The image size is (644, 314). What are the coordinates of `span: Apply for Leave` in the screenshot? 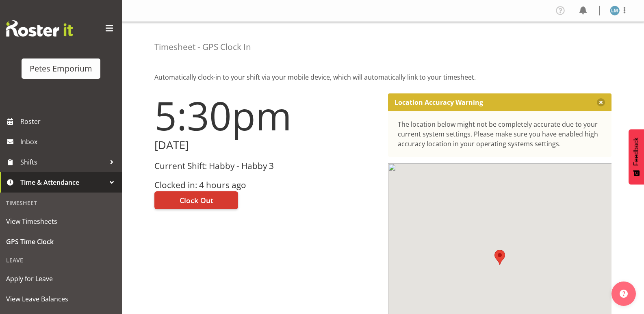 It's located at (61, 279).